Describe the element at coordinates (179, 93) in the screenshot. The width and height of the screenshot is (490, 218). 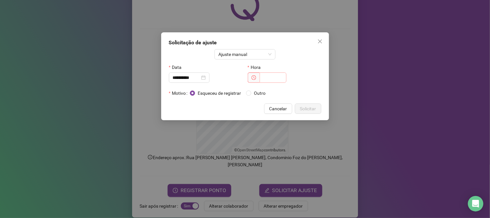
I see `label: Motivo` at that location.